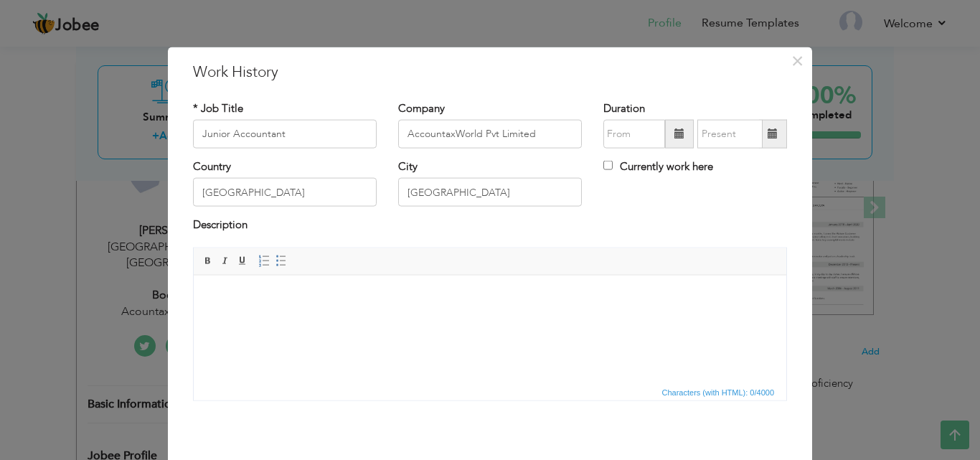  I want to click on input: Currently work here, so click(608, 165).